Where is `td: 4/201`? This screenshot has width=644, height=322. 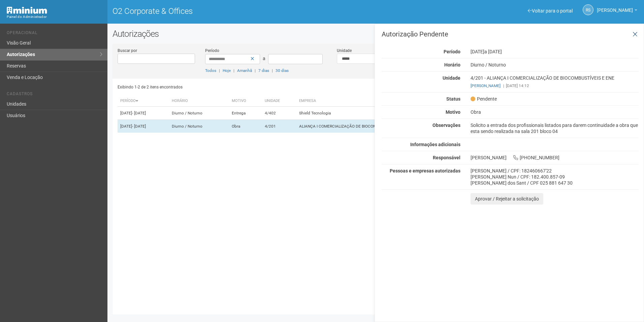 td: 4/201 is located at coordinates (279, 126).